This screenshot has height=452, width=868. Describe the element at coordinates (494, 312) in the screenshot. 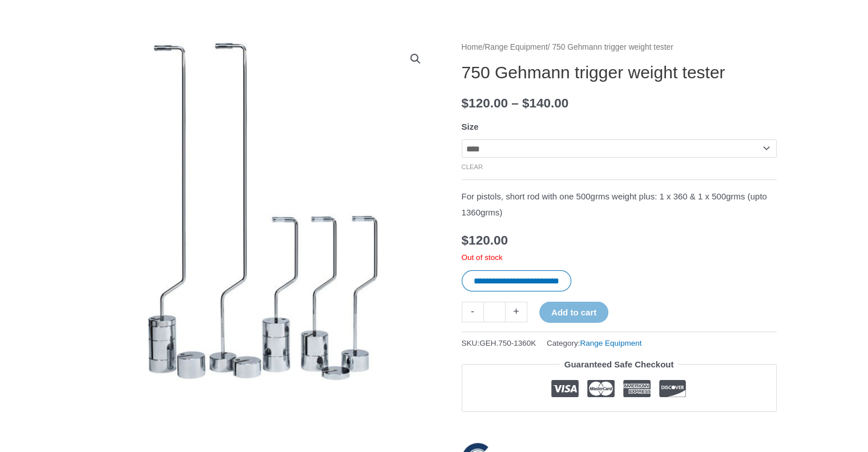

I see `input: Product quantity` at that location.